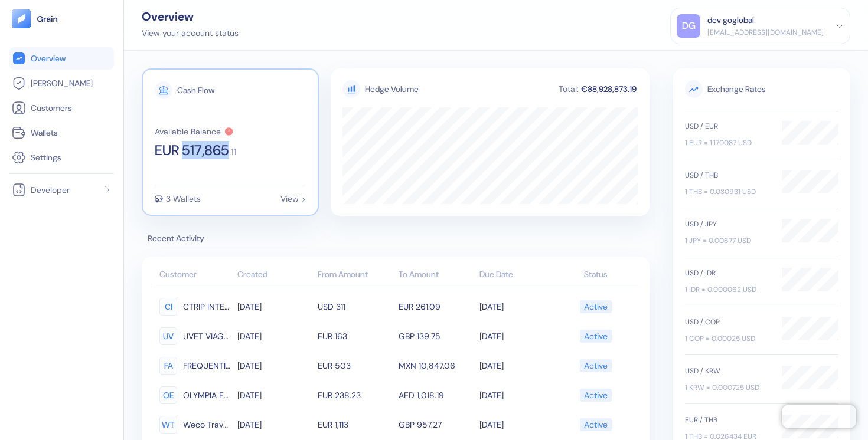  Describe the element at coordinates (436, 425) in the screenshot. I see `td: GBP 957.27` at that location.